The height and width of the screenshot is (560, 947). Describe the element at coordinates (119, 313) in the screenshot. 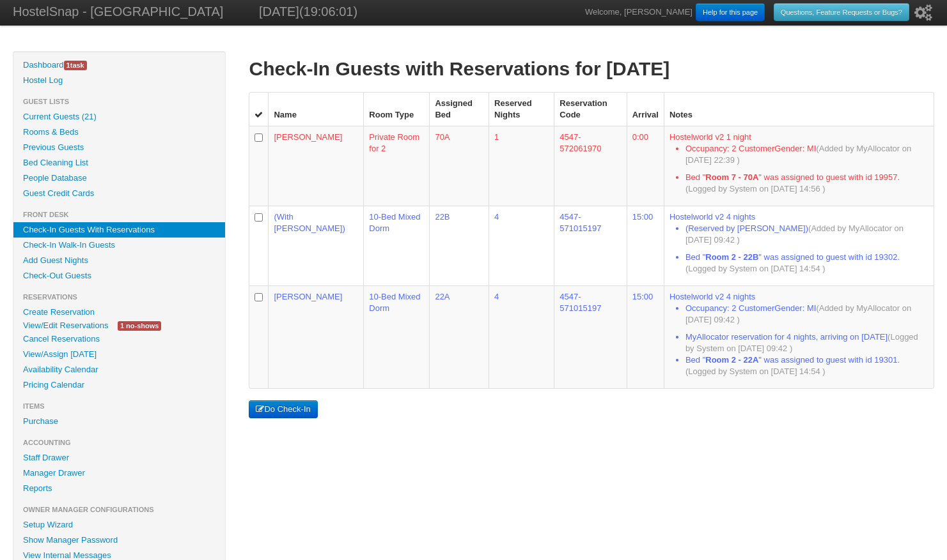

I see `a: Create Reservation` at that location.